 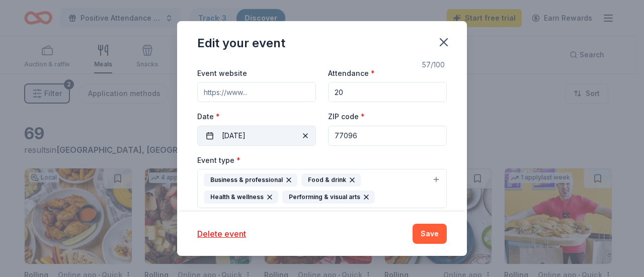 I want to click on button: Business & professionalFood & drinkHealth & wellnessPerforming & visual arts, so click(x=322, y=188).